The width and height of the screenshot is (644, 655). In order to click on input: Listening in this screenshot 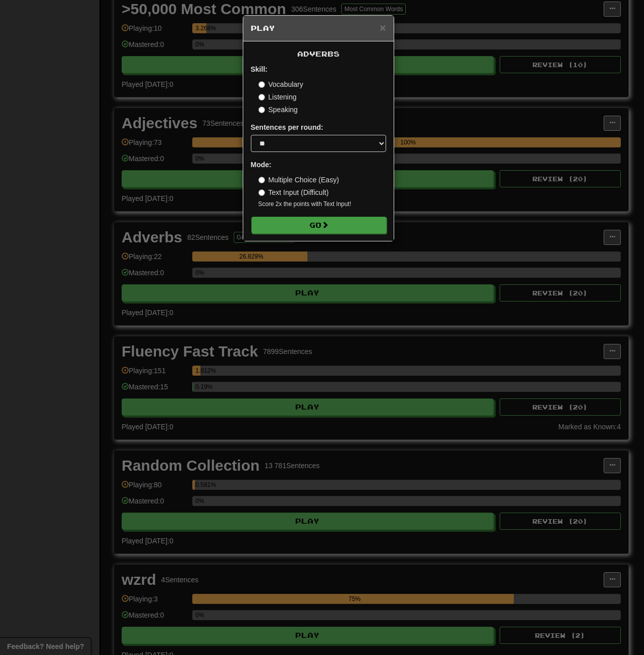, I will do `click(262, 97)`.